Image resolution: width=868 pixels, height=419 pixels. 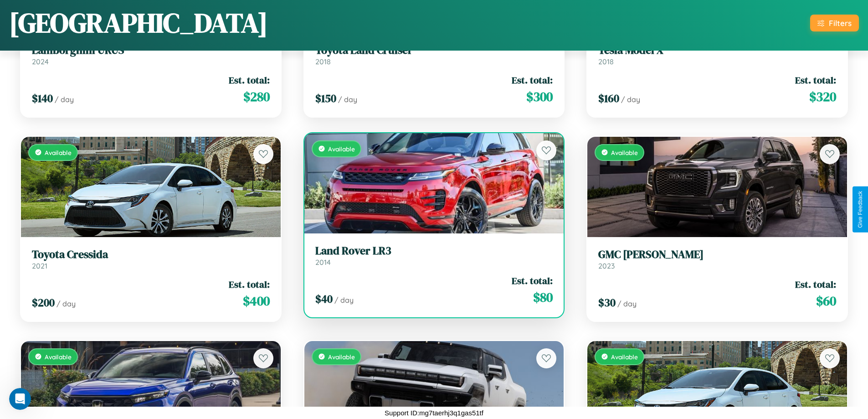 I want to click on span: $ 400, so click(x=256, y=301).